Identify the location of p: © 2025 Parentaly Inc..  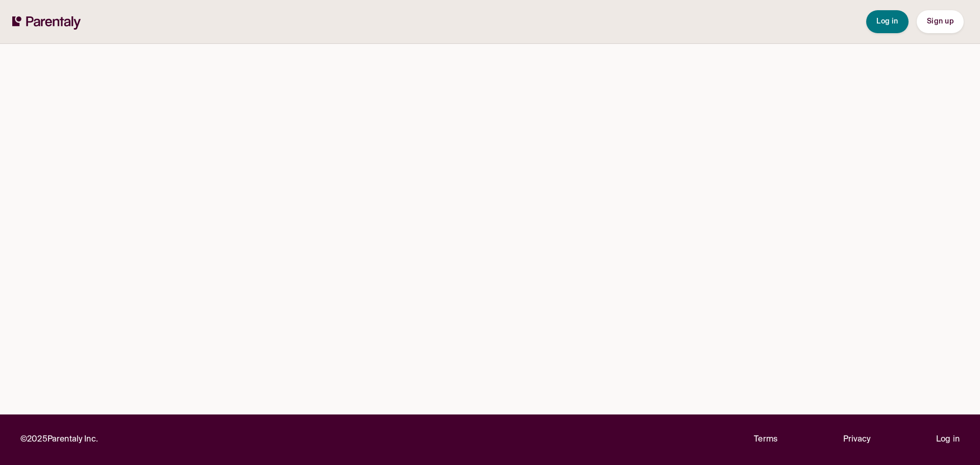
(59, 439).